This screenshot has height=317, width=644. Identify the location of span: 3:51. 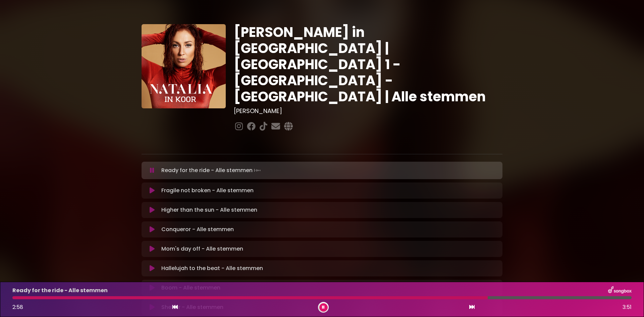
(627, 307).